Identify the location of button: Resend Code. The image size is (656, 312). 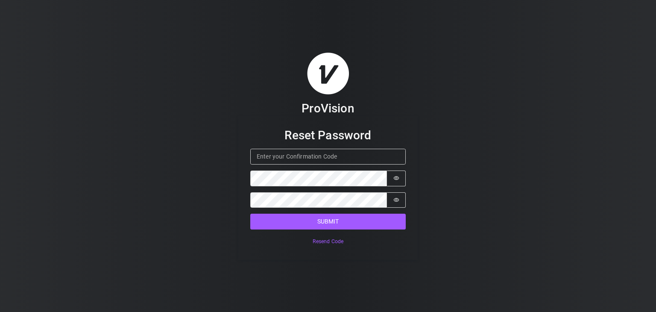
(328, 241).